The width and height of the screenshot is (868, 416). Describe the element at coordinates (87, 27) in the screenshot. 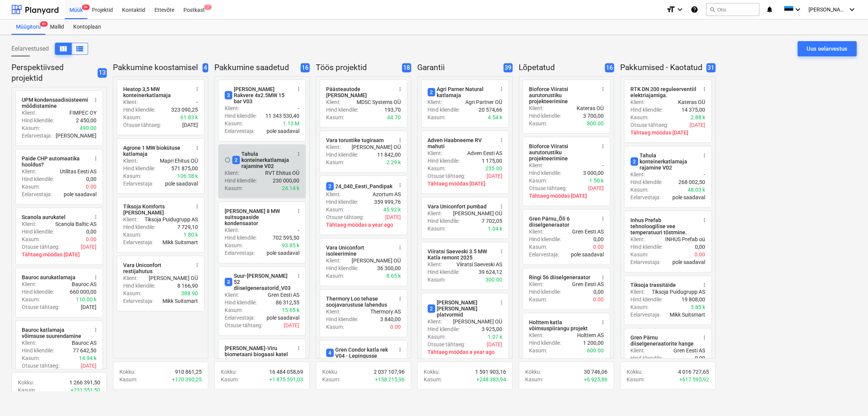

I see `div: Kontoplaan` at that location.